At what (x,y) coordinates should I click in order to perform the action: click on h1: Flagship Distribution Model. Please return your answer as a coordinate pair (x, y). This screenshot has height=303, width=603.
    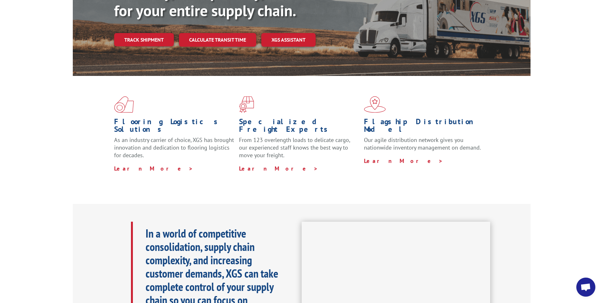
    Looking at the image, I should click on (424, 127).